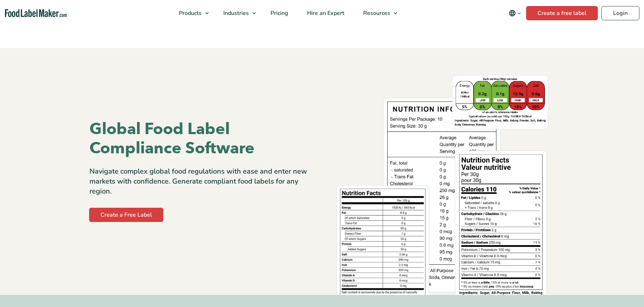 The image size is (644, 307). What do you see at coordinates (235, 13) in the screenshot?
I see `span: Industries` at bounding box center [235, 13].